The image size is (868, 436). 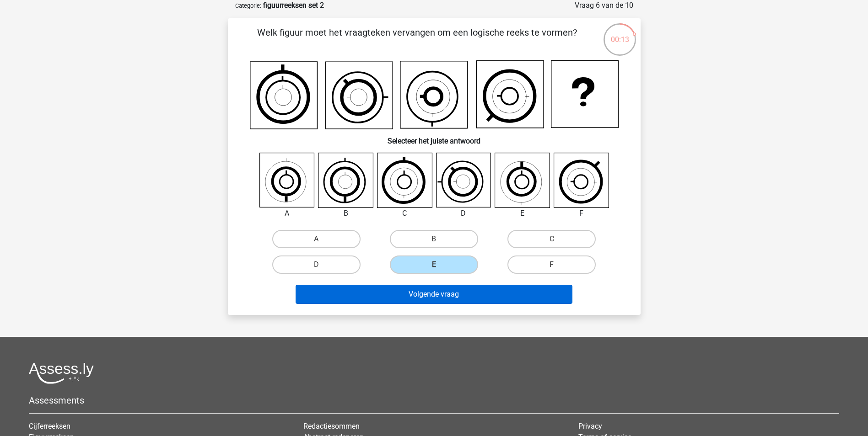 I want to click on div: A, so click(x=287, y=213).